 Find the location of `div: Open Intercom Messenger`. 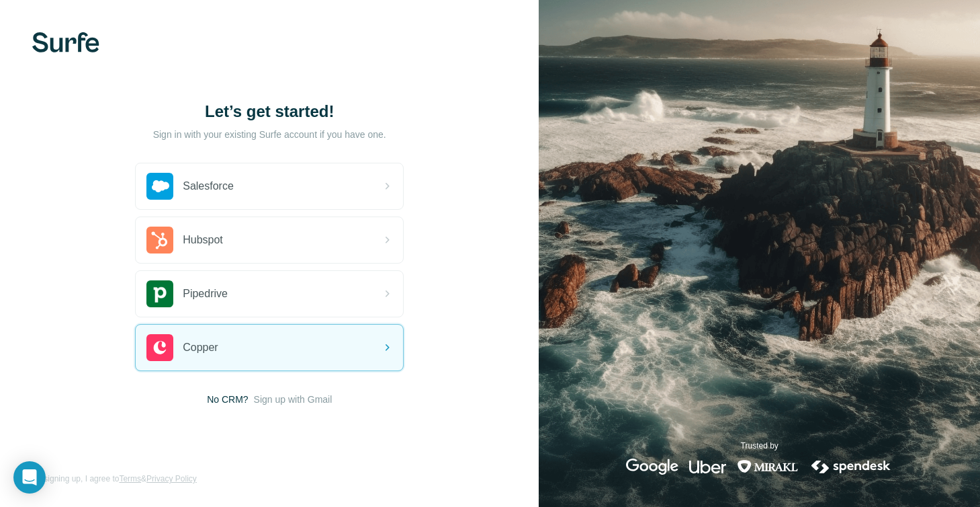

div: Open Intercom Messenger is located at coordinates (29, 478).